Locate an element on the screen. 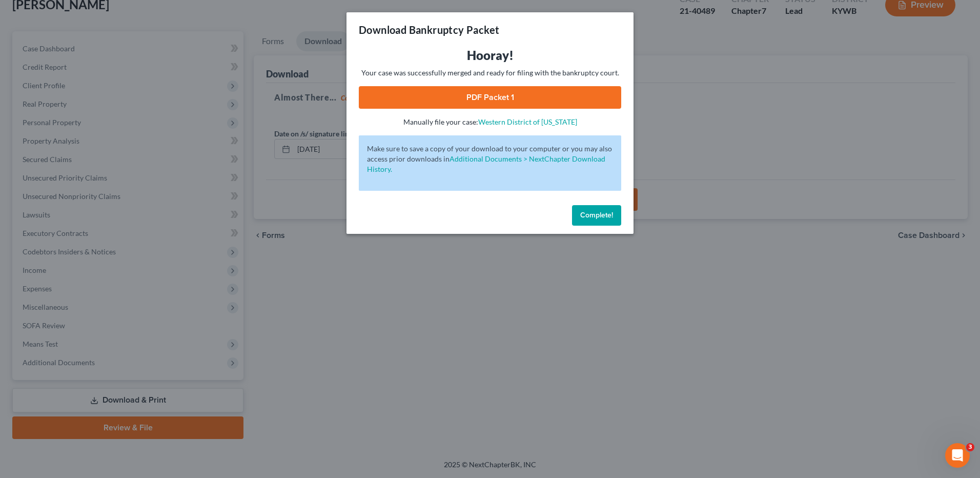  span: Complete! is located at coordinates (597, 215).